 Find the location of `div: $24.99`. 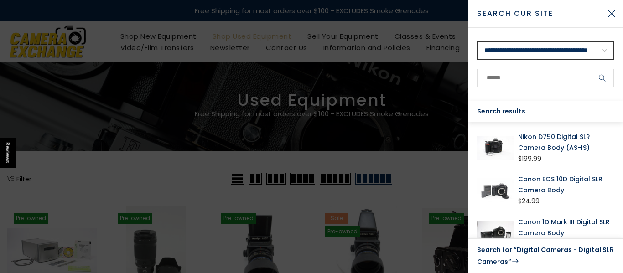

div: $24.99 is located at coordinates (529, 201).